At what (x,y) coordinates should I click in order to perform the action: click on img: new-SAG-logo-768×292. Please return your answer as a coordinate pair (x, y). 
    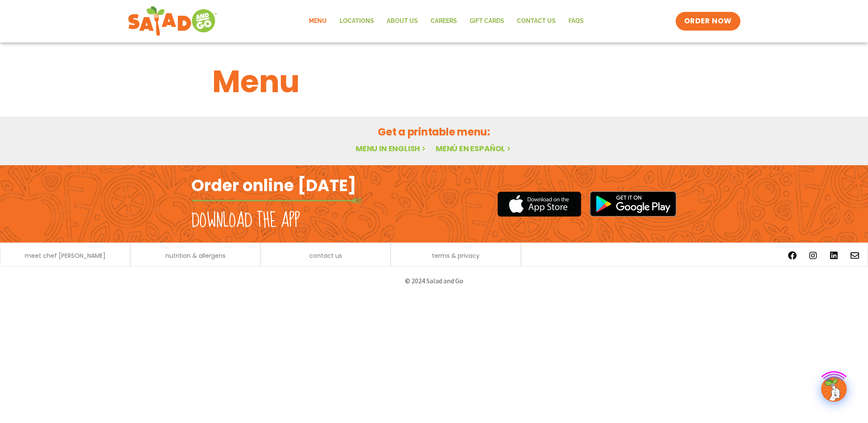
    Looking at the image, I should click on (173, 21).